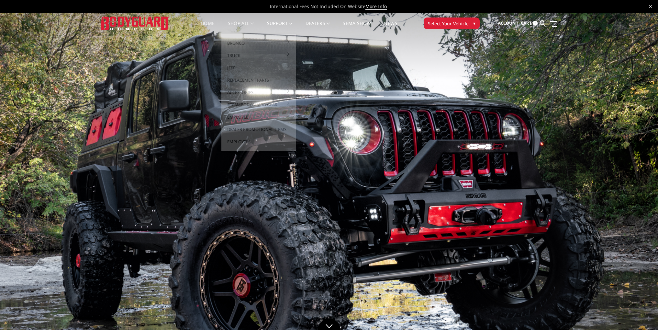 This screenshot has width=658, height=330. I want to click on a: Dealer Promotional Items, so click(259, 129).